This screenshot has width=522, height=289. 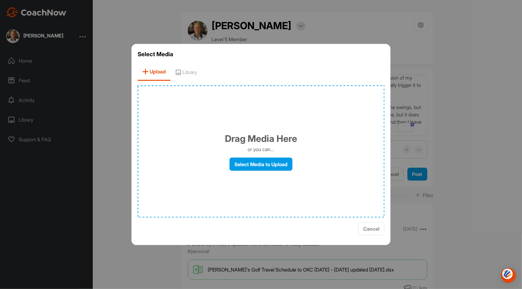 I want to click on label: Select Media to Upload, so click(x=261, y=164).